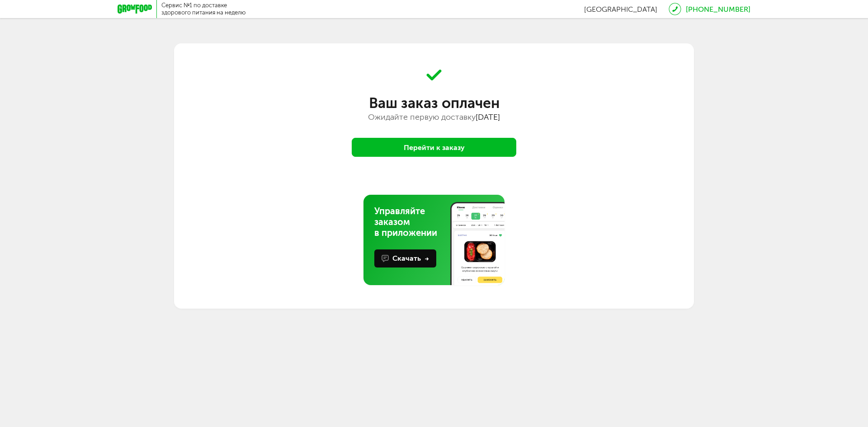 The height and width of the screenshot is (427, 868). I want to click on div: Скачать, so click(411, 259).